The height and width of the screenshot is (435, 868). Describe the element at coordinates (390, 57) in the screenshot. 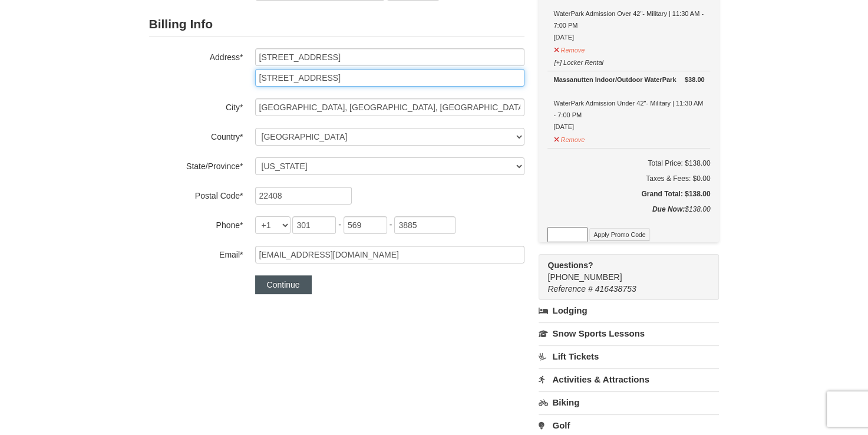

I see `input: Billing Info` at that location.